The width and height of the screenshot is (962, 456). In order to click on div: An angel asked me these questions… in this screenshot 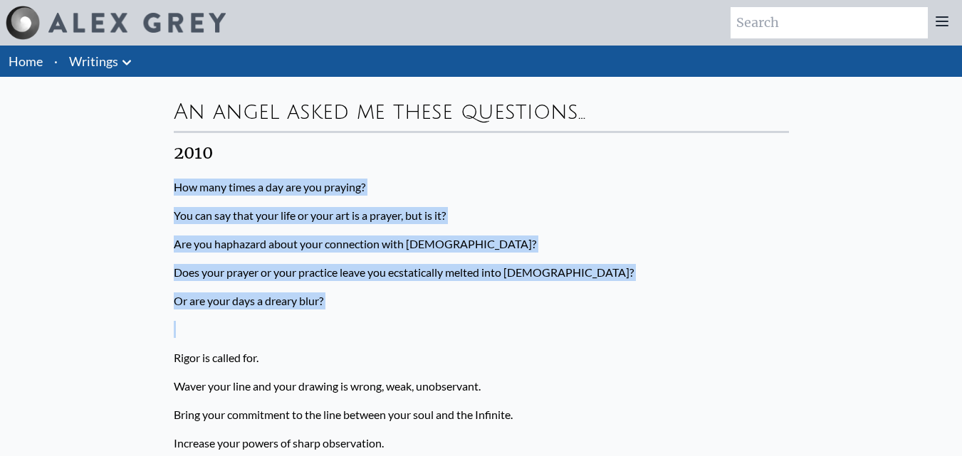, I will do `click(481, 110)`.